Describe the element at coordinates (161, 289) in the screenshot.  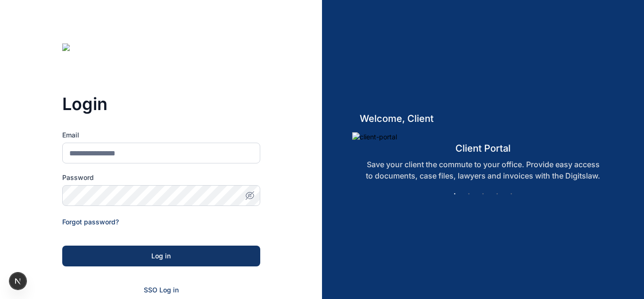
I see `span: SSO Log in` at that location.